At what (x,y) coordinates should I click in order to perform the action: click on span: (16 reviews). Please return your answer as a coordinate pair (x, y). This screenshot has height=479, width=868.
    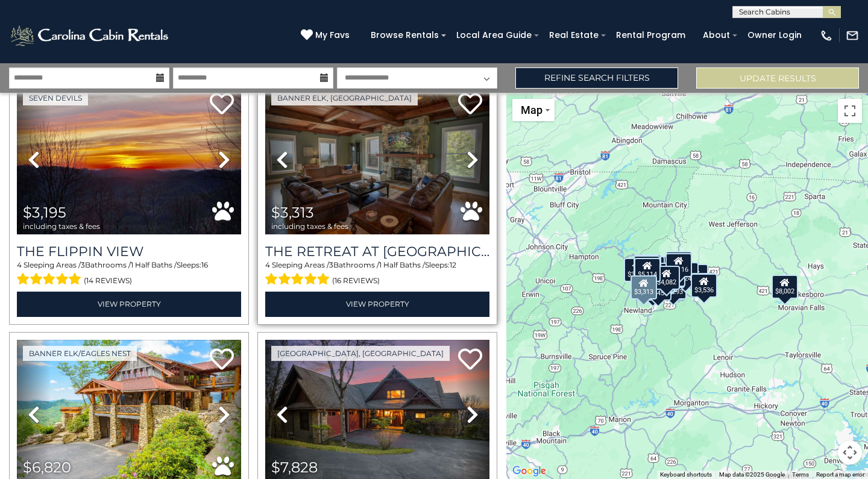
    Looking at the image, I should click on (356, 281).